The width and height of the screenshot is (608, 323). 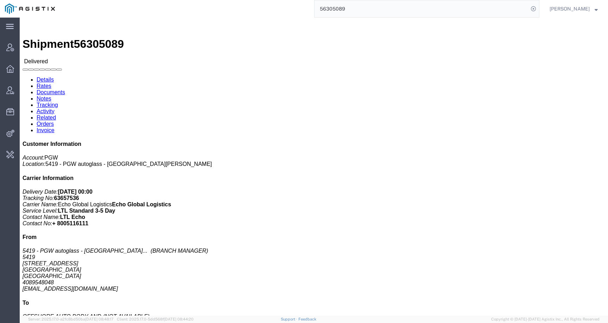 What do you see at coordinates (569, 9) in the screenshot?
I see `span: Kate Petrenko` at bounding box center [569, 9].